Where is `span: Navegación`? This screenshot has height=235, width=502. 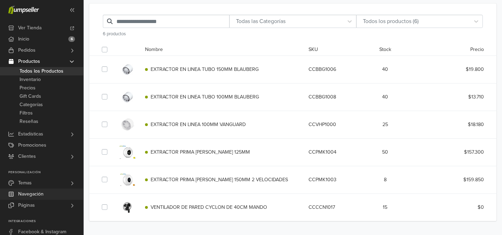
span: Navegación is located at coordinates (31, 194).